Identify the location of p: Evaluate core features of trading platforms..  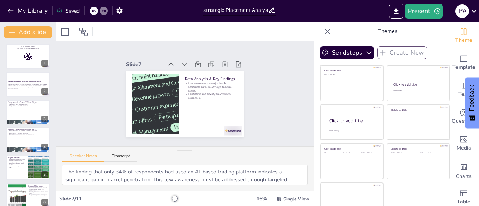
(17, 164).